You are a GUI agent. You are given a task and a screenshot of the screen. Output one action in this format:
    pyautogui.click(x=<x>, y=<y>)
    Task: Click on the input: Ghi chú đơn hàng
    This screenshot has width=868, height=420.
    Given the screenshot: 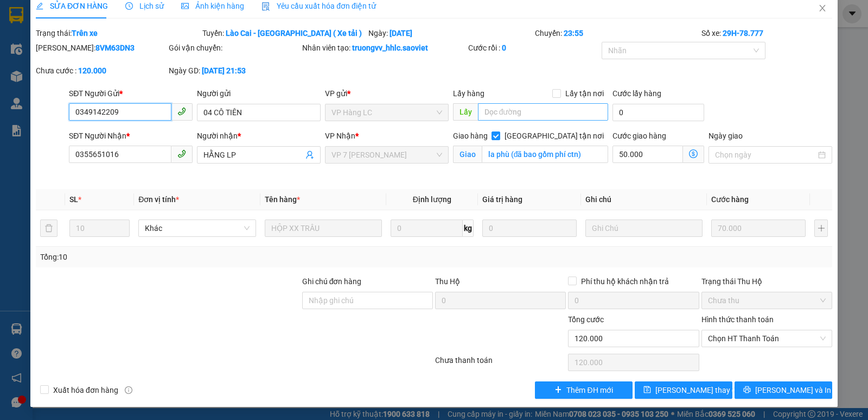 What is the action you would take?
    pyautogui.click(x=367, y=300)
    